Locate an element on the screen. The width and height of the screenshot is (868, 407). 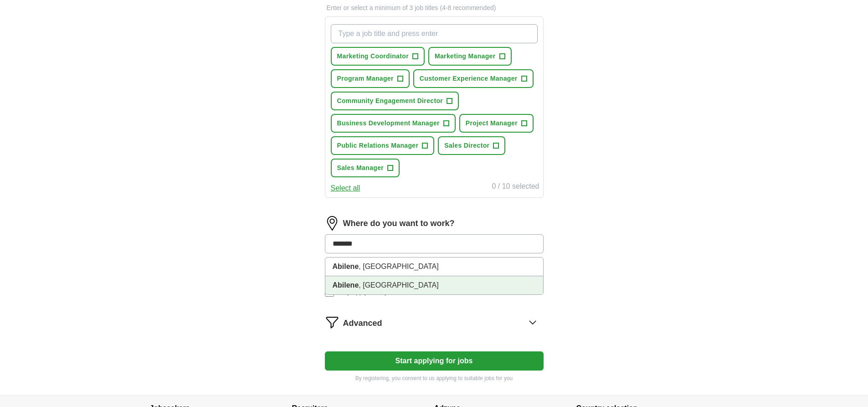
span: Program Manager is located at coordinates (366, 78).